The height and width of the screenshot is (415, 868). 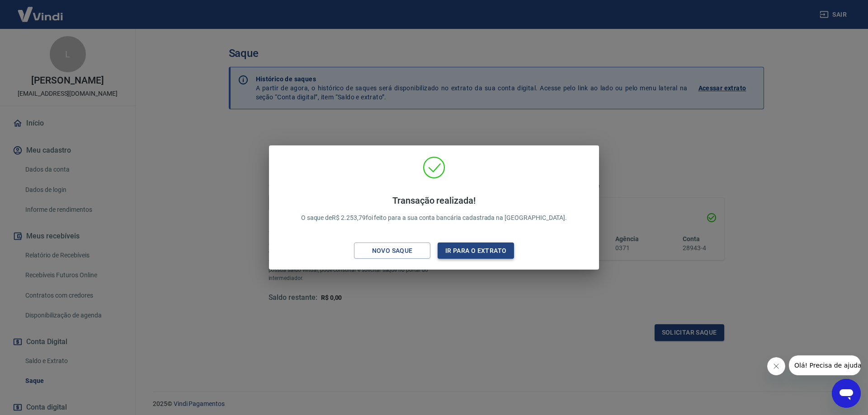 I want to click on span: Olá! Precisa de ajuda?, so click(x=41, y=10).